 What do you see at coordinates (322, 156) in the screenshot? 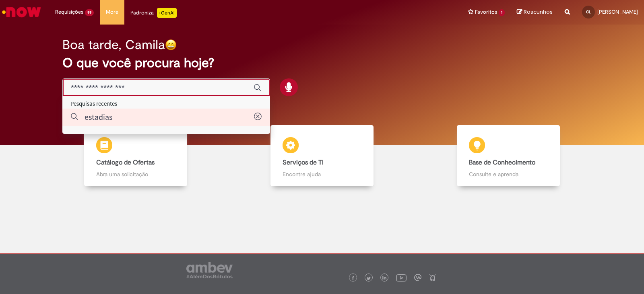
I see `a: Serviços de TI Encontre ajuda` at bounding box center [322, 156].